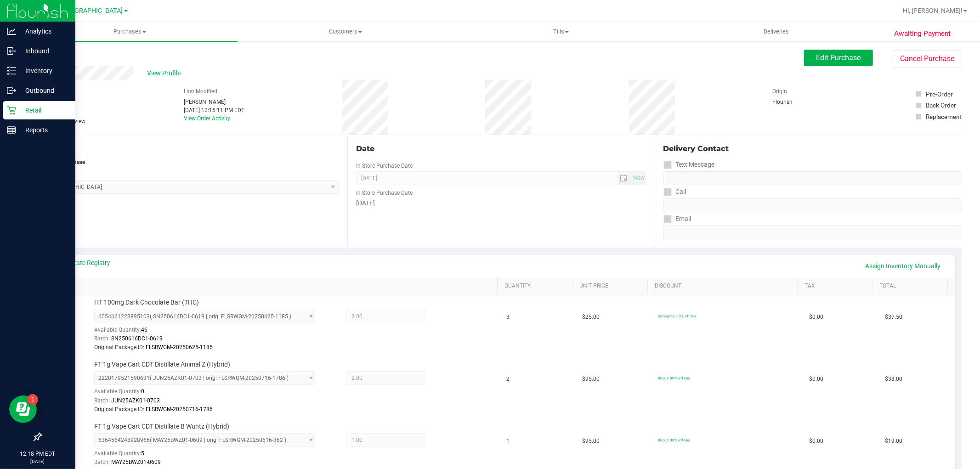  I want to click on a: View State Registry, so click(83, 262).